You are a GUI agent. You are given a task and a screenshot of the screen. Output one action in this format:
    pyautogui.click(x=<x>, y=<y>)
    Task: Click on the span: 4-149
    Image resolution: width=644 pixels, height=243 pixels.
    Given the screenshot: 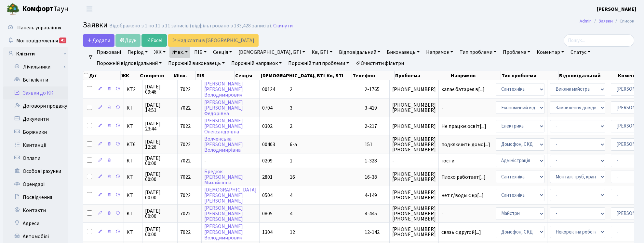 What is the action you would take?
    pyautogui.click(x=371, y=195)
    